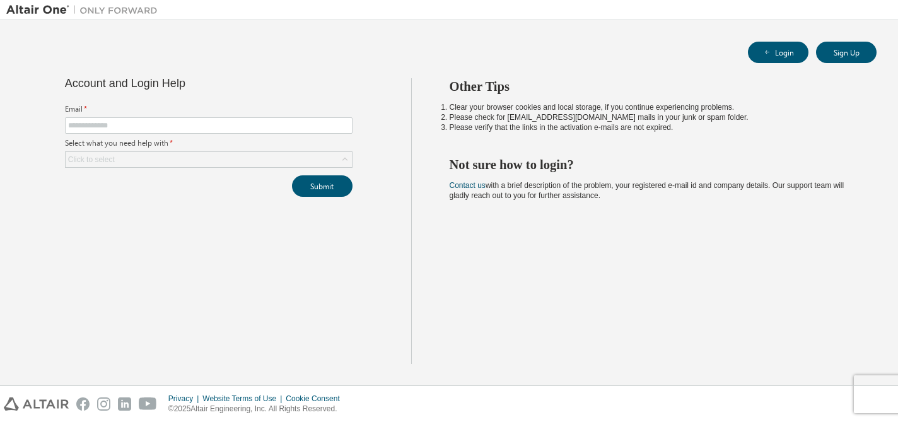 The image size is (898, 422). I want to click on button: Sign Up, so click(846, 52).